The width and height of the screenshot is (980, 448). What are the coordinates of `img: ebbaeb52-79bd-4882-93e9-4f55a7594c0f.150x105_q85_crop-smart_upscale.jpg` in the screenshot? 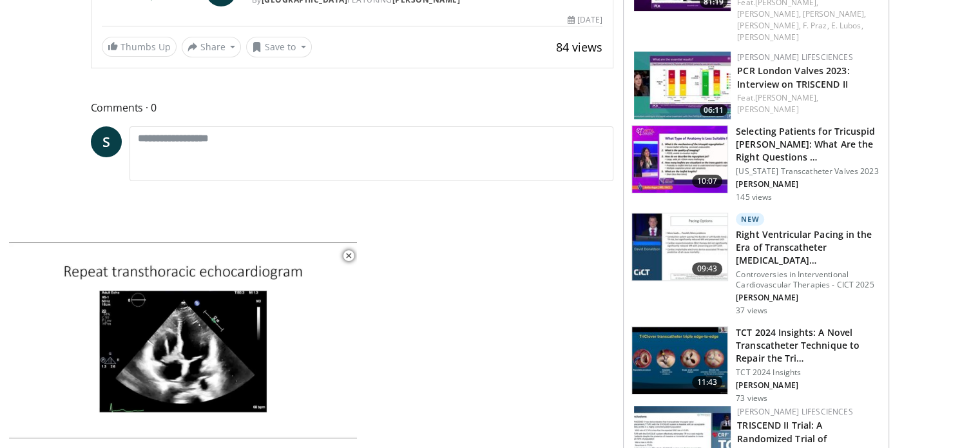 It's located at (679, 360).